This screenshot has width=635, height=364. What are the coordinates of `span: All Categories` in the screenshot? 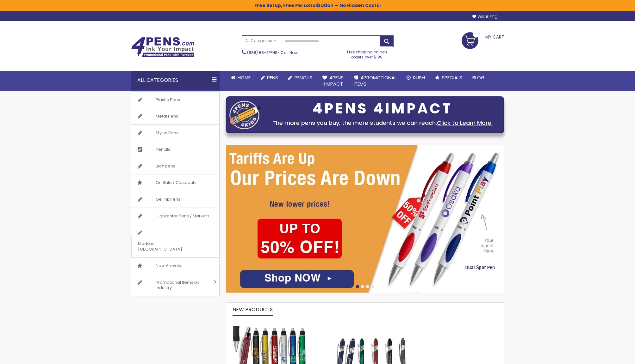 It's located at (261, 40).